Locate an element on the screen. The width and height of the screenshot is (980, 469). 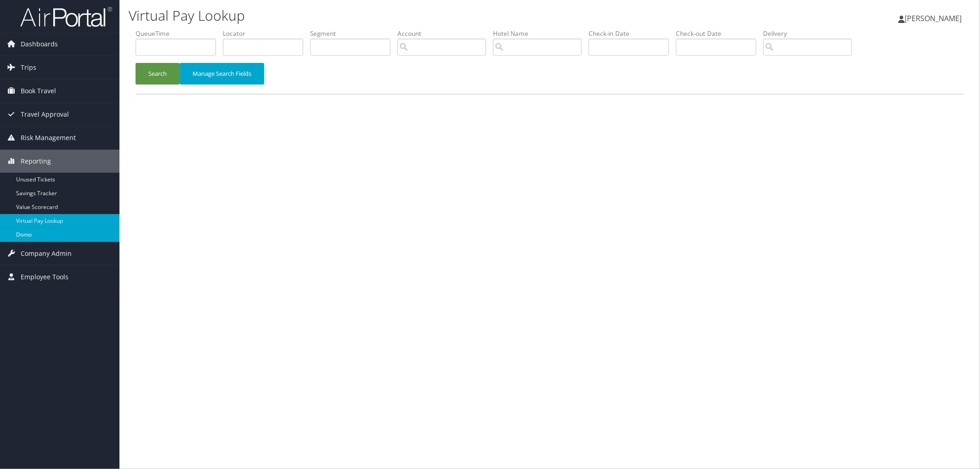
span: Risk Management is located at coordinates (48, 138).